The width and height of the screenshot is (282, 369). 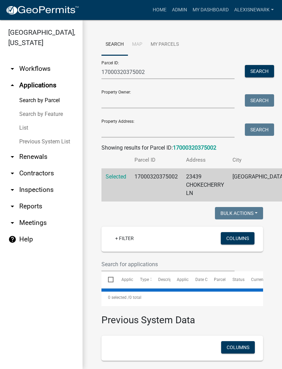 I want to click on input: Search for applications, so click(x=168, y=264).